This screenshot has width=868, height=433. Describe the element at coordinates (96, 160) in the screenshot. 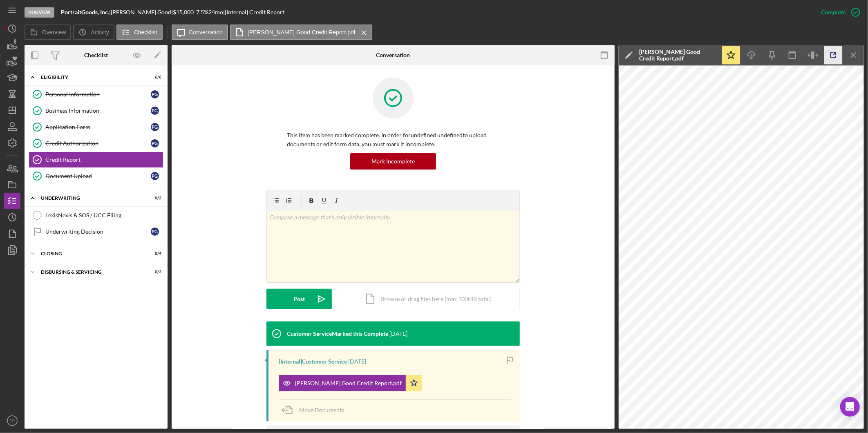

I see `a: Credit Report` at that location.